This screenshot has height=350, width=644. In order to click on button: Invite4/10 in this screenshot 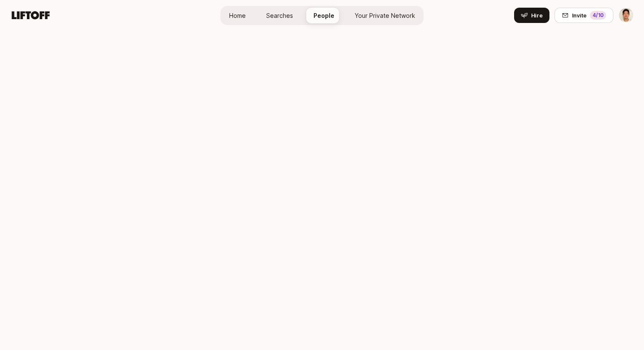, I will do `click(584, 15)`.